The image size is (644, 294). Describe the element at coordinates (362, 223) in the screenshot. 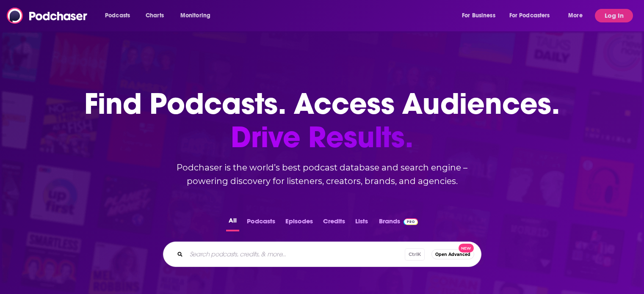

I see `button: Lists` at that location.